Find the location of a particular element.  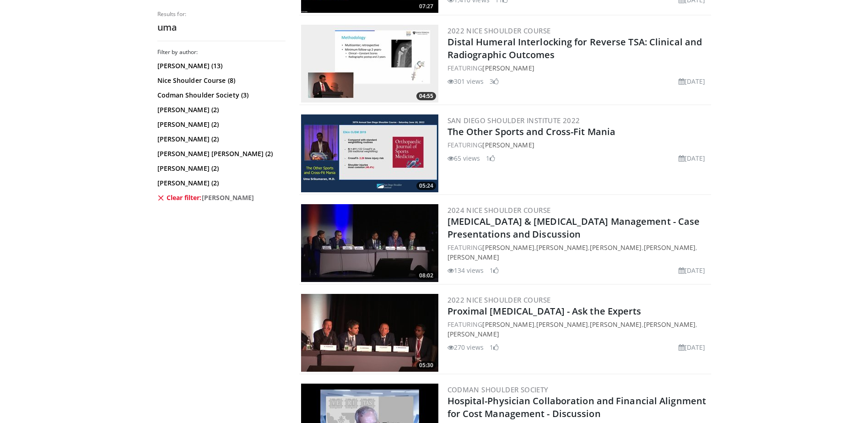

img: 67d23116-e2d0-4f21-b638-82ba5eb7f18e.300x170_q85_crop-smart_upscale.jpg is located at coordinates (370, 243).